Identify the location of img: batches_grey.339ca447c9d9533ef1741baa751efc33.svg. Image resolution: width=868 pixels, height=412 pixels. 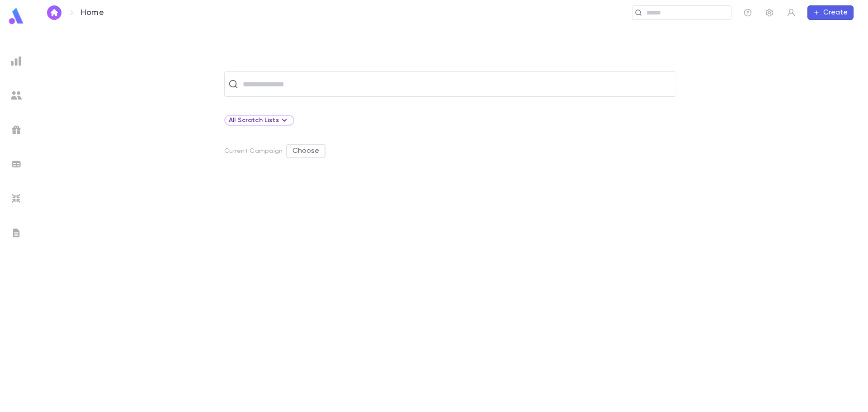
(16, 164).